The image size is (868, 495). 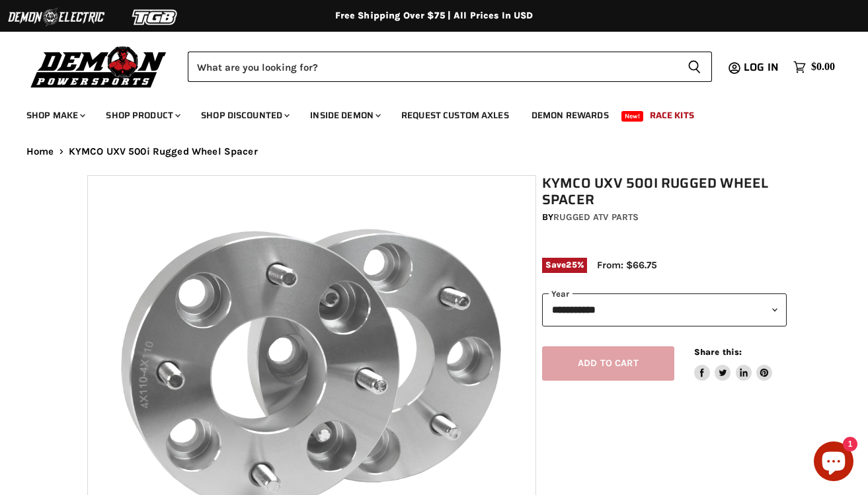 I want to click on img: TGB Logo 2, so click(x=155, y=17).